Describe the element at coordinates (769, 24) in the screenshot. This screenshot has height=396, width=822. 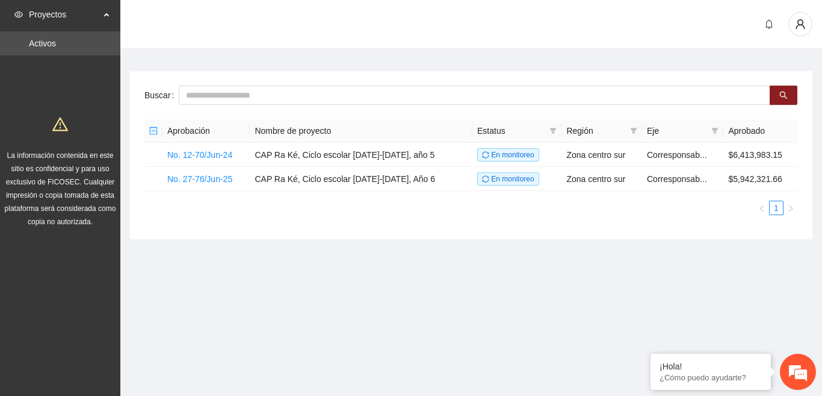
I see `button: bell` at that location.